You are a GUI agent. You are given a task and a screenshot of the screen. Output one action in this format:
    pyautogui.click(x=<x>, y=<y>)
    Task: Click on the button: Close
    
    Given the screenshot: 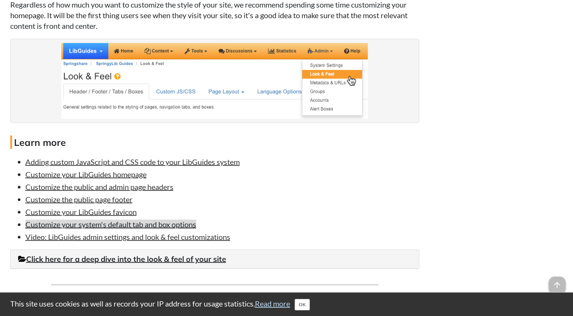 What is the action you would take?
    pyautogui.click(x=302, y=305)
    